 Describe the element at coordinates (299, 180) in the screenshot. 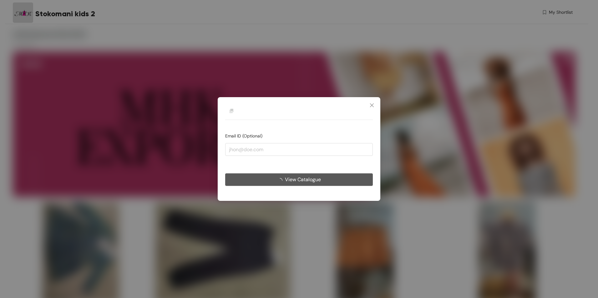

I see `button: View Catalogue` at that location.